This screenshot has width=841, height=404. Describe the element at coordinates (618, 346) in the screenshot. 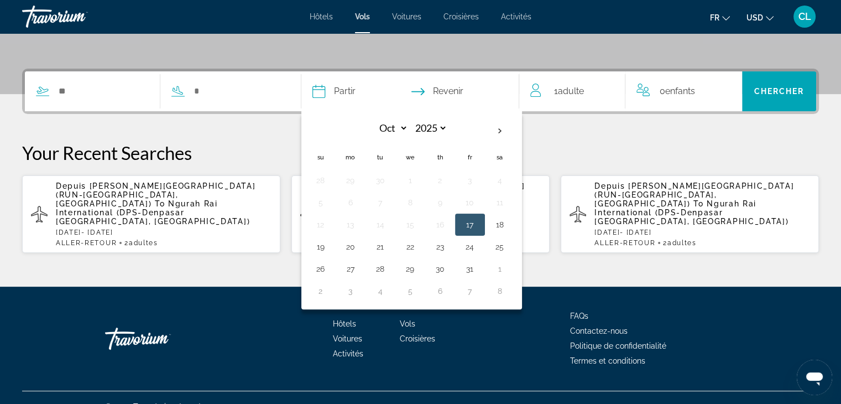

I see `a: Politique de confidentialité` at that location.